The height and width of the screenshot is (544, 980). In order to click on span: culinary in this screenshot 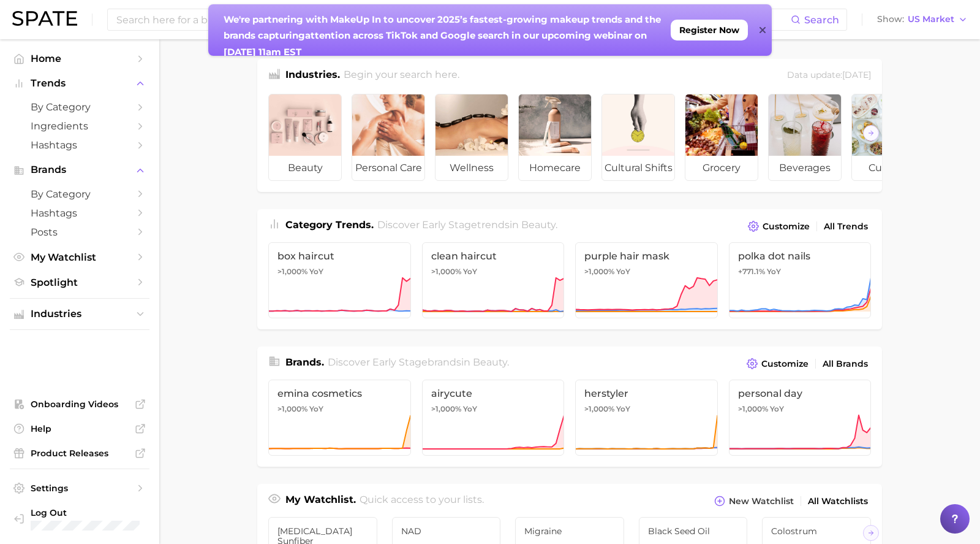, I will do `click(888, 168)`.